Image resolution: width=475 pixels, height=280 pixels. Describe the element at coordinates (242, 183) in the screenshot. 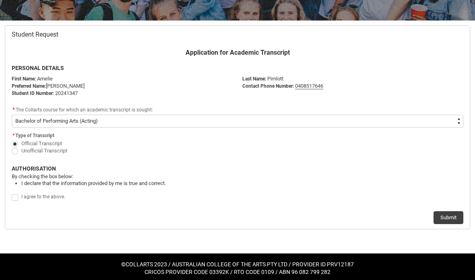

I see `li: I declare that the information provided by me is true and correct.` at that location.